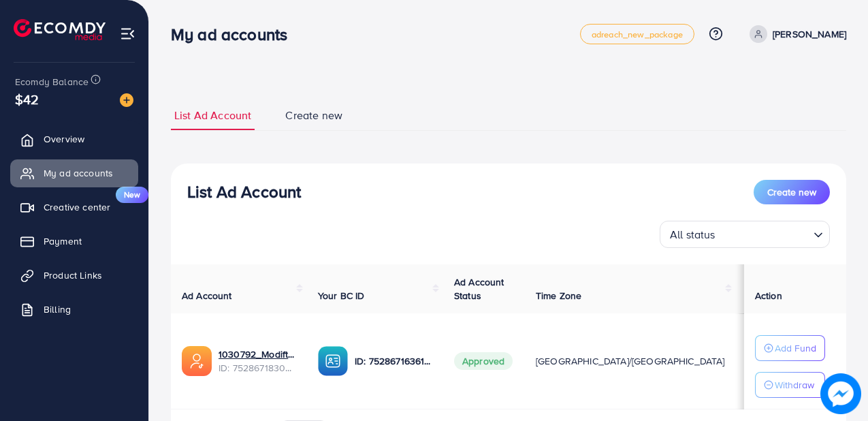  What do you see at coordinates (74, 139) in the screenshot?
I see `a: Overview` at bounding box center [74, 139].